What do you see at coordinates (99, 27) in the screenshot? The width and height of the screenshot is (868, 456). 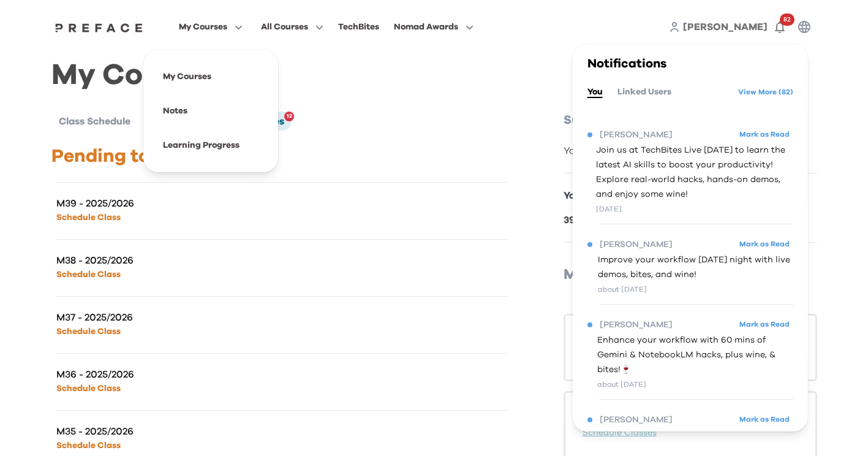 I see `a: Preface Logo` at bounding box center [99, 27].